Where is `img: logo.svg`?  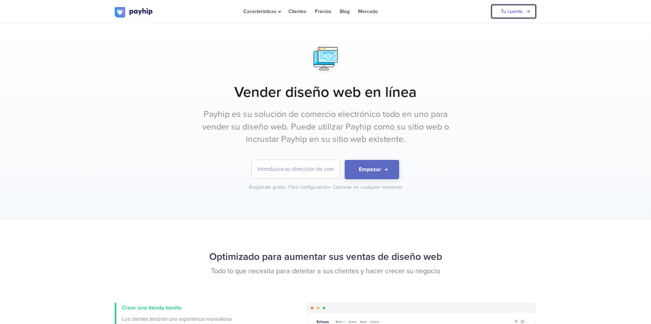 img: logo.svg is located at coordinates (134, 12).